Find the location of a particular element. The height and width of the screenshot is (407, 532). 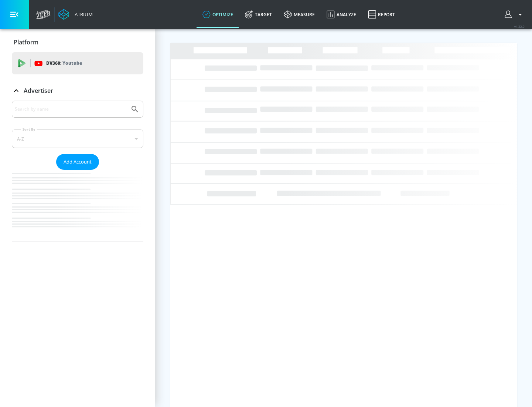

button: Add Account is located at coordinates (77, 161).